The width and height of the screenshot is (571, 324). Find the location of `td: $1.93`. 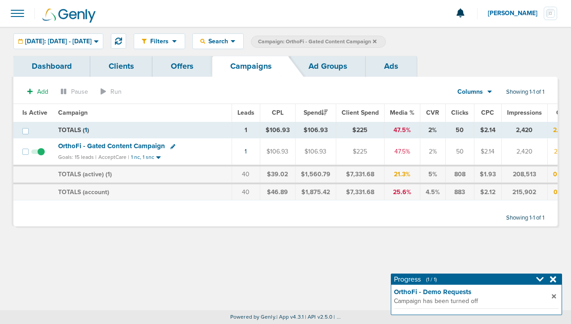

td: $1.93 is located at coordinates (487, 175).